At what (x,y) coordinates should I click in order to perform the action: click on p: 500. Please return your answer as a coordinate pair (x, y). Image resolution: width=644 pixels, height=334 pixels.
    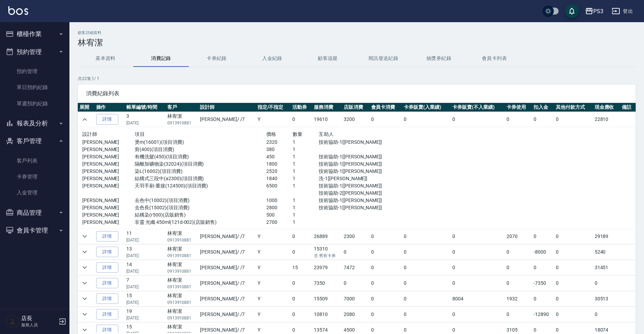
    Looking at the image, I should click on (280, 215).